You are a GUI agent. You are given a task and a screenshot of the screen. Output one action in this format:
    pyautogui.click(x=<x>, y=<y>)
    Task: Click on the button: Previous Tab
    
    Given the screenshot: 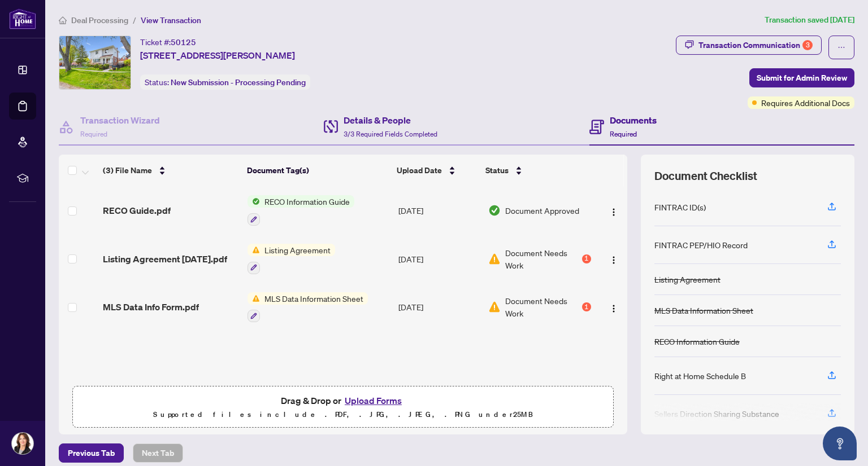 What is the action you would take?
    pyautogui.click(x=91, y=454)
    